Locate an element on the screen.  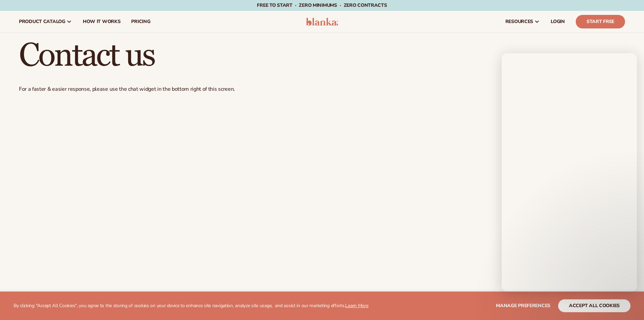
span: LOGIN is located at coordinates (558, 22).